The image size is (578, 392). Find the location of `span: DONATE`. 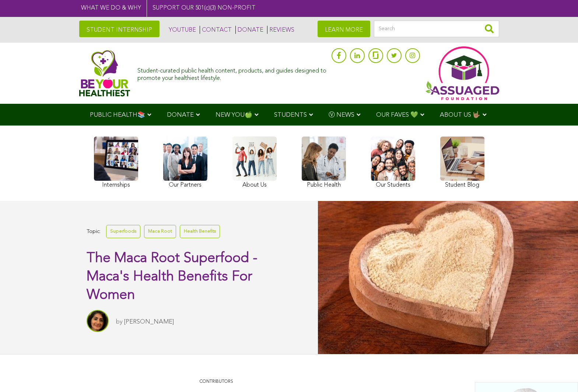

span: DONATE is located at coordinates (180, 115).